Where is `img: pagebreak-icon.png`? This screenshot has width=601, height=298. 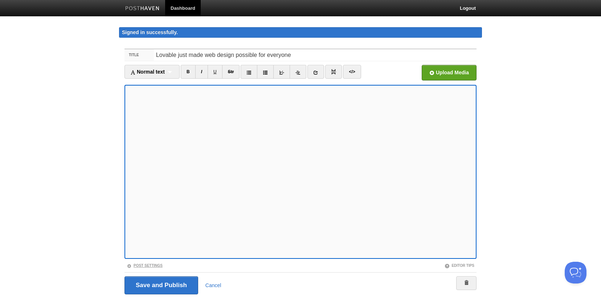 img: pagebreak-icon.png is located at coordinates (334, 72).